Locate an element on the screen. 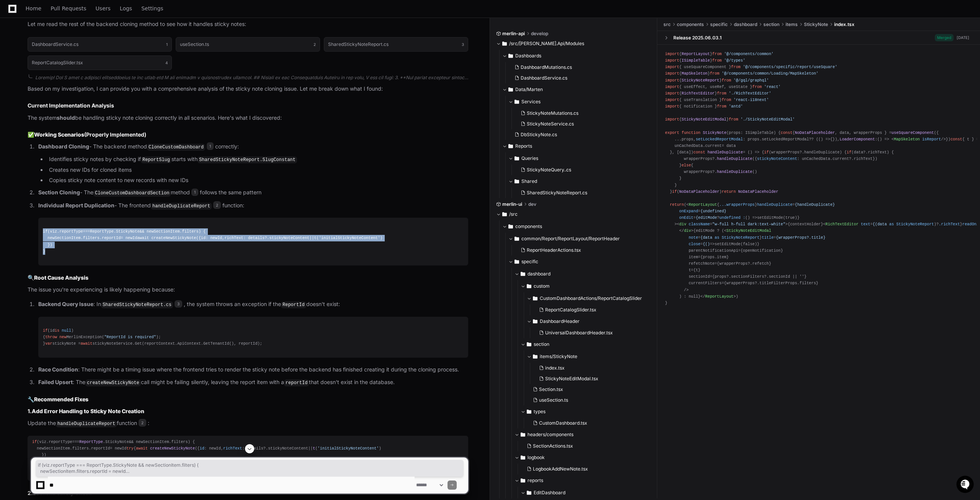  span: items is located at coordinates (792, 24).